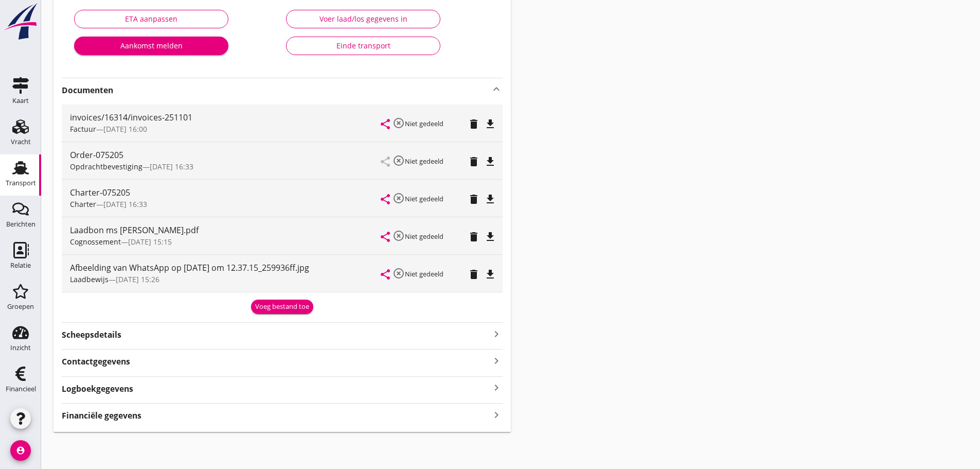 The width and height of the screenshot is (980, 469). What do you see at coordinates (282, 307) in the screenshot?
I see `button: Voeg bestand toe` at bounding box center [282, 307].